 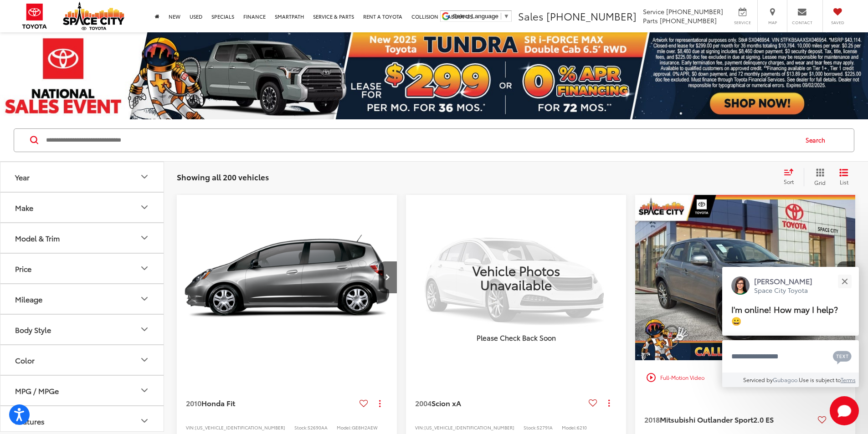 What do you see at coordinates (842, 357) in the screenshot?
I see `svg: Text` at bounding box center [842, 357].